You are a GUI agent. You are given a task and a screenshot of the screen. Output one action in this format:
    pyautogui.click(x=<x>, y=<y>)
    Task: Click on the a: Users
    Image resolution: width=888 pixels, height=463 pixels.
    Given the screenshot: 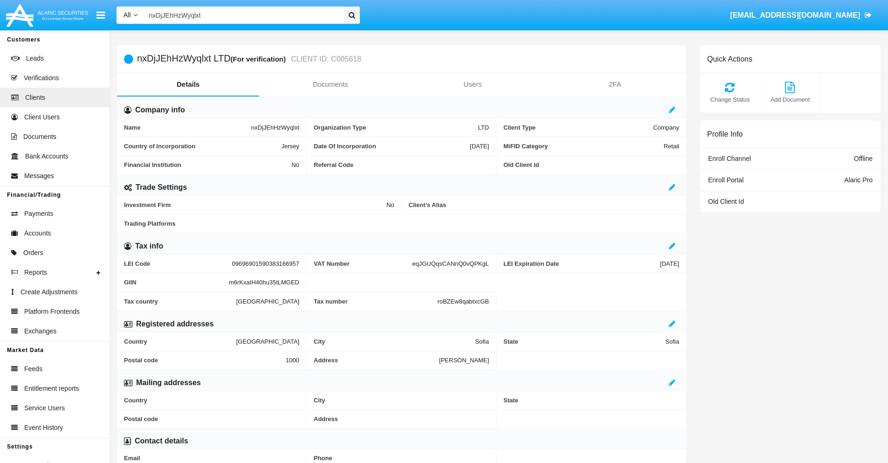 What is the action you would take?
    pyautogui.click(x=473, y=84)
    